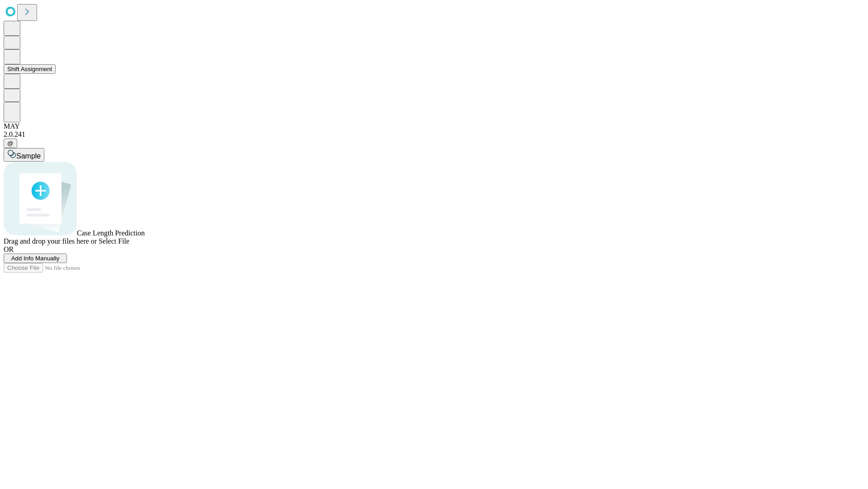  I want to click on span: Select File, so click(114, 241).